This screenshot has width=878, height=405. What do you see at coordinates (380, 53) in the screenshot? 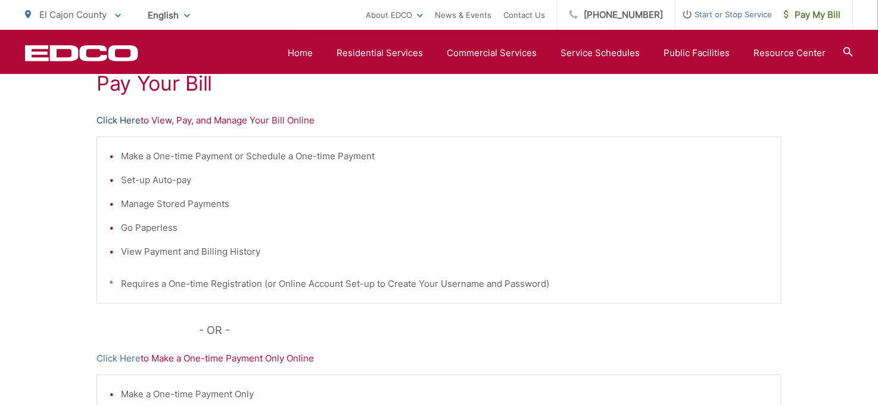
I see `a: Residential Services` at bounding box center [380, 53].